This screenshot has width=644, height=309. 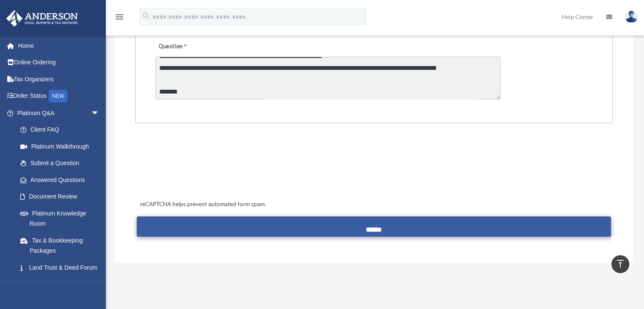 I want to click on a: Platinum Q&Aarrow_drop_down, so click(x=59, y=113).